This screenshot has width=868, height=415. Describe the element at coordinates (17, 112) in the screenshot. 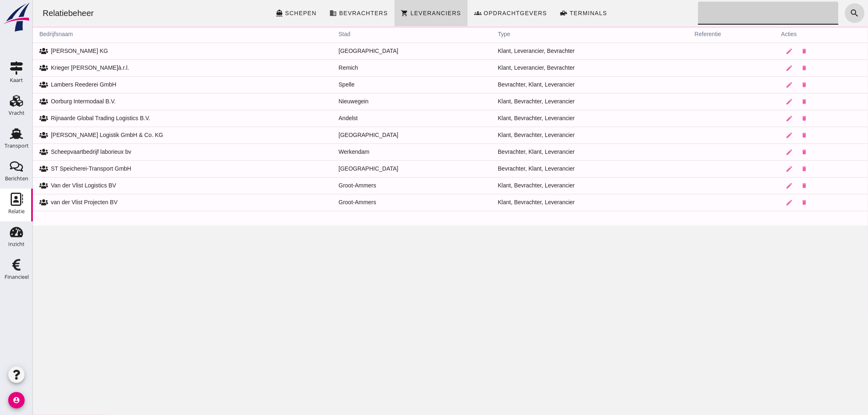

I see `div: Vracht` at that location.